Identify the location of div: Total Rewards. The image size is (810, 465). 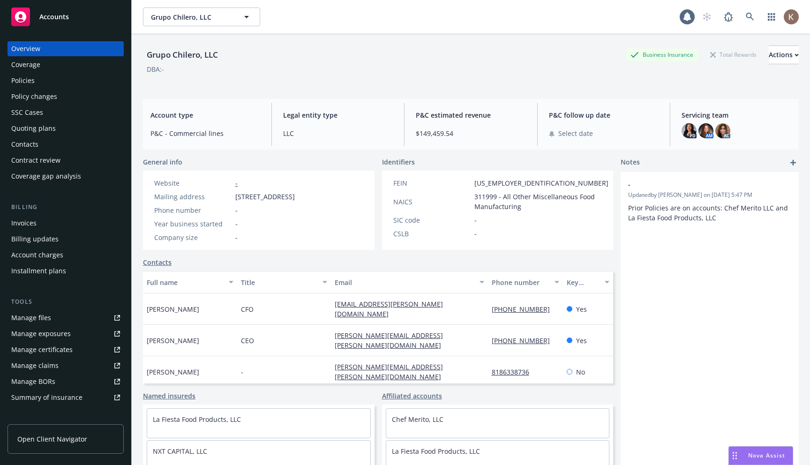
(733, 54).